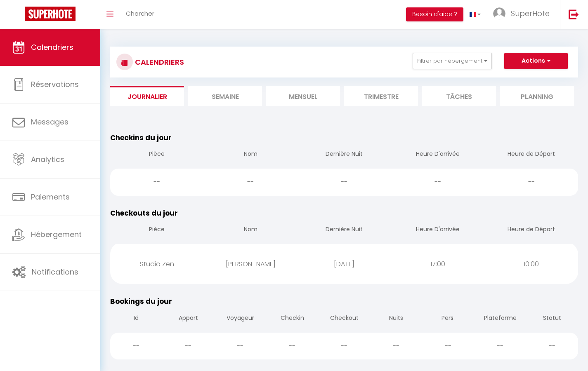 The width and height of the screenshot is (588, 371). Describe the element at coordinates (438, 264) in the screenshot. I see `div: 17:00` at that location.